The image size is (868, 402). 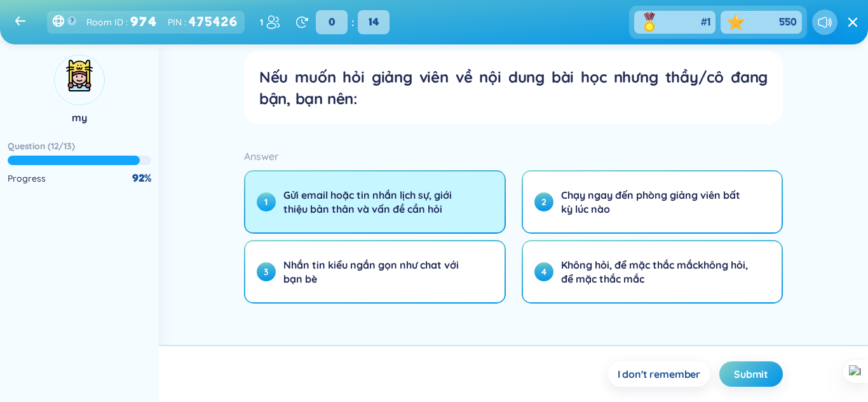 What do you see at coordinates (27, 179) in the screenshot?
I see `div: Progress` at bounding box center [27, 179].